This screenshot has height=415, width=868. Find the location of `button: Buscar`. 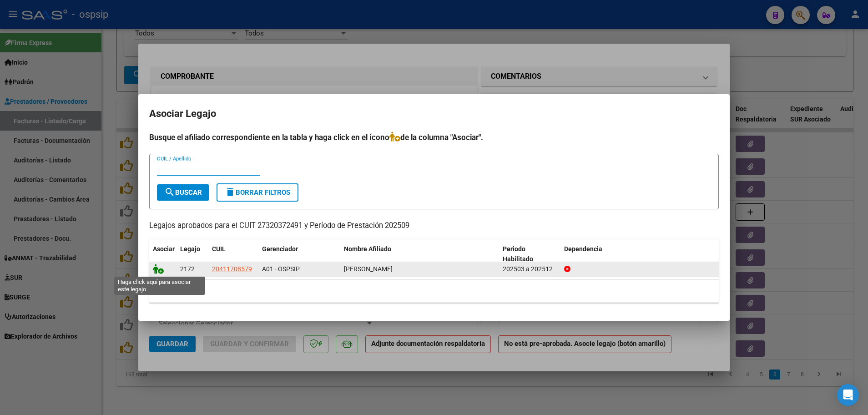

button: Buscar is located at coordinates (183, 192).